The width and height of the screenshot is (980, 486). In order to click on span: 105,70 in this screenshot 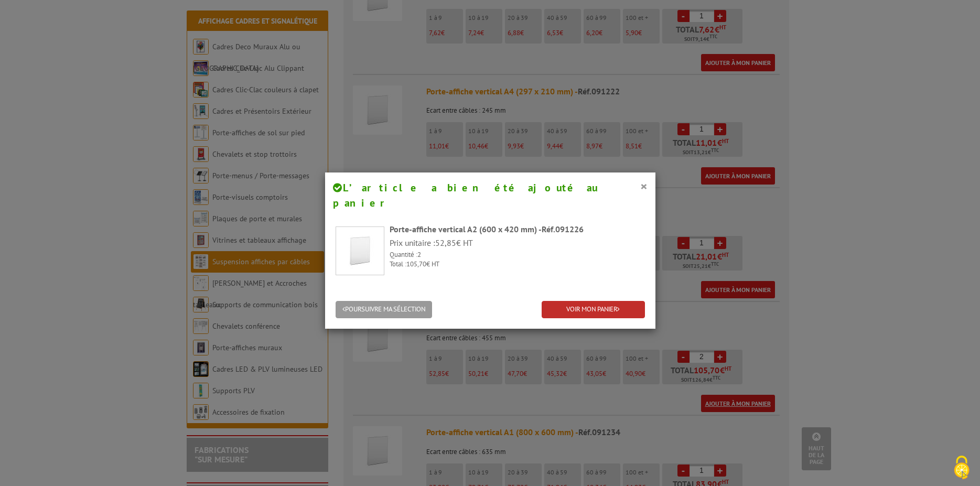, I will do `click(416, 263)`.